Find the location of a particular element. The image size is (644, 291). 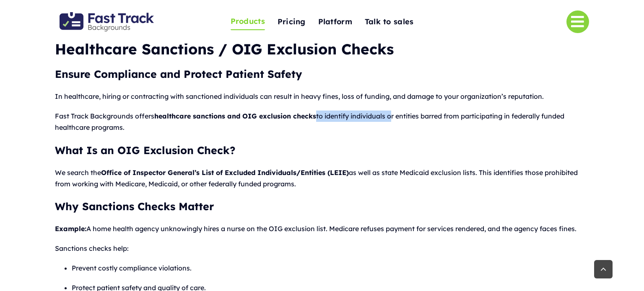

strong: Why Sanctions Checks Matter is located at coordinates (134, 206).